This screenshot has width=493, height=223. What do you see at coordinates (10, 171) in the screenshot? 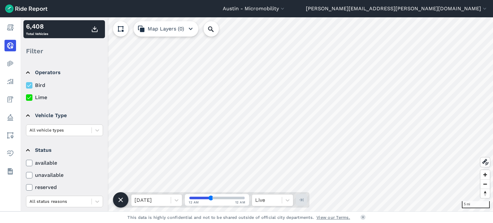
I see `a: Datasets` at bounding box center [10, 171].